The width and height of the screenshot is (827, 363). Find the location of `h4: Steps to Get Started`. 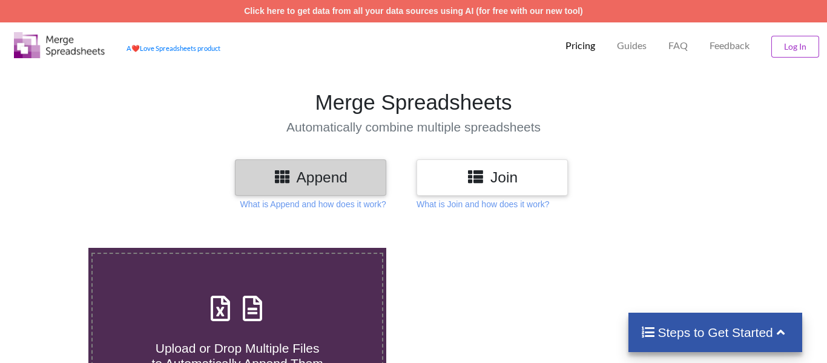

h4: Steps to Get Started is located at coordinates (715, 332).